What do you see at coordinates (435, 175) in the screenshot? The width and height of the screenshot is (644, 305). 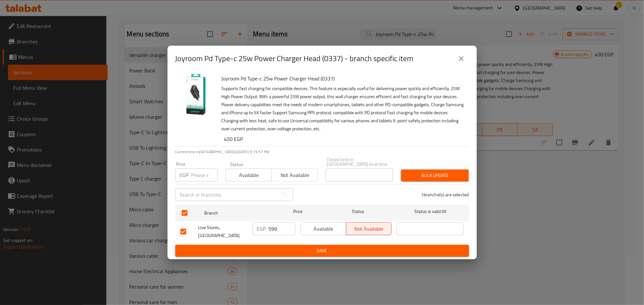 I see `span: Bulk update` at bounding box center [435, 175].